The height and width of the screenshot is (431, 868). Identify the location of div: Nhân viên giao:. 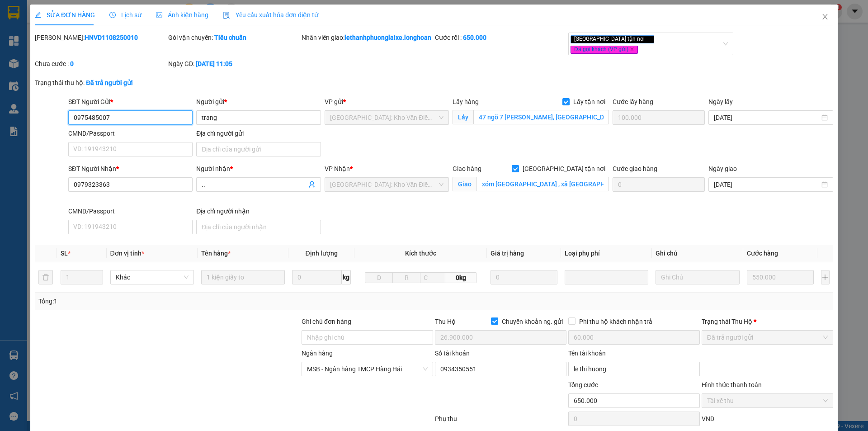
(367, 37).